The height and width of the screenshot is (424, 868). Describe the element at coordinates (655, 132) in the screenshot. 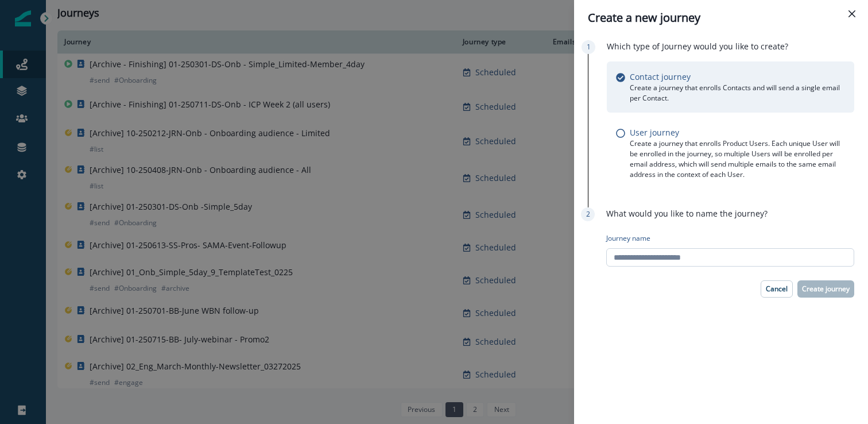

I see `p: User journey` at that location.